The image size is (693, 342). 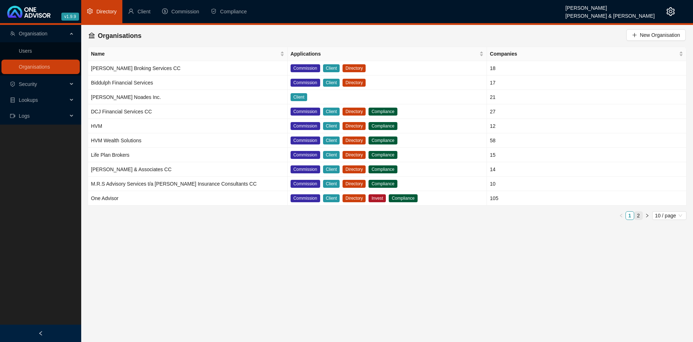 I want to click on td: 10, so click(x=586, y=184).